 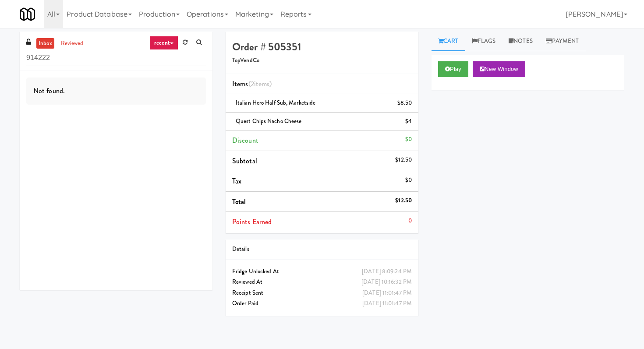 I want to click on button: Play, so click(x=453, y=69).